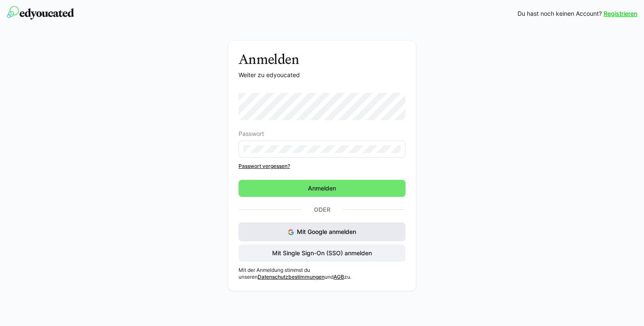 This screenshot has width=644, height=326. Describe the element at coordinates (322, 75) in the screenshot. I see `p: Weiter zu edyoucated` at that location.